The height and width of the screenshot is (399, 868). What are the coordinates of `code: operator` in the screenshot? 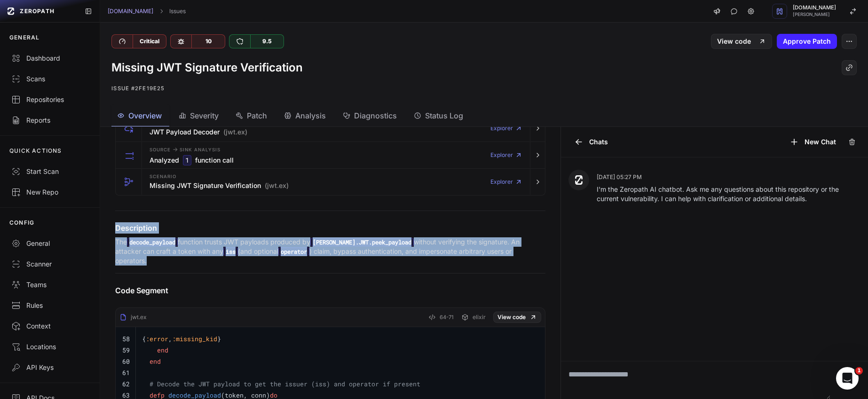 It's located at (294, 251).